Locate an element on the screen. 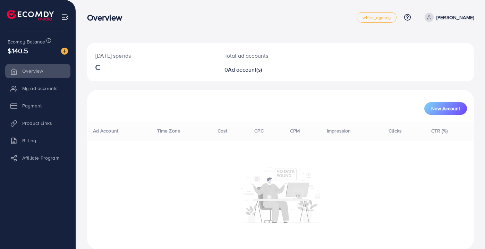 The image size is (485, 249). img: logo is located at coordinates (30, 15).